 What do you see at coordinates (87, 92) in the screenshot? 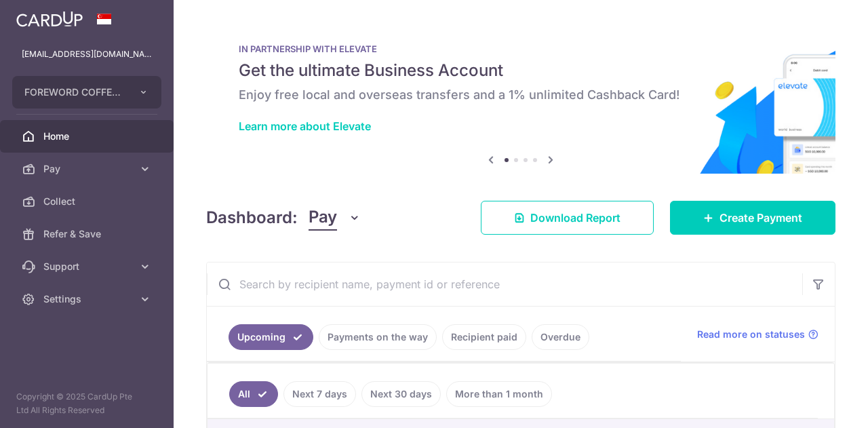
I see `button: FOREWORD COFFEE PTE. LTD.` at bounding box center [87, 92].